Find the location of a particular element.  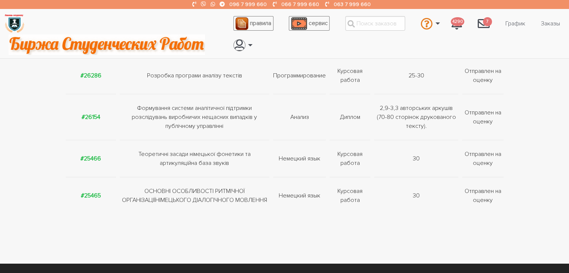

a: правила is located at coordinates (253, 23).